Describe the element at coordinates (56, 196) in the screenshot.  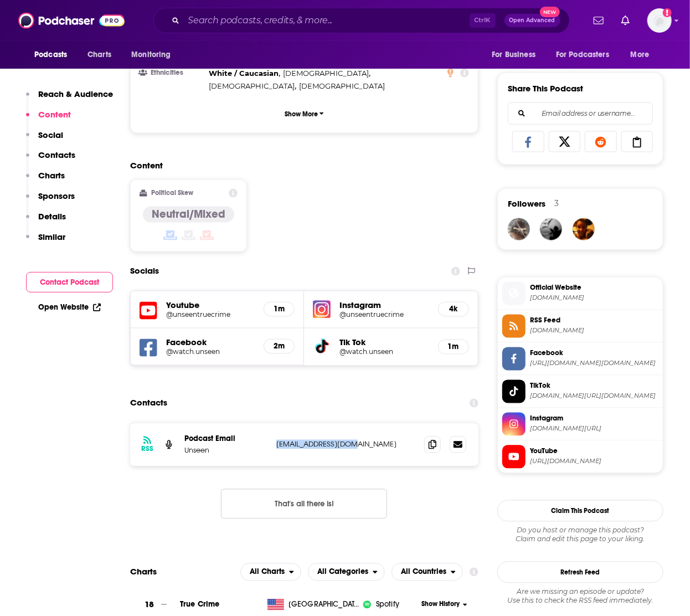
I see `p: Sponsors` at that location.